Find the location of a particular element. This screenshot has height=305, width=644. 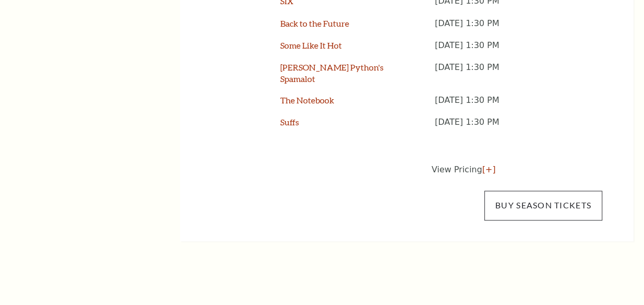

a: Some Like It Hot is located at coordinates (311, 45).